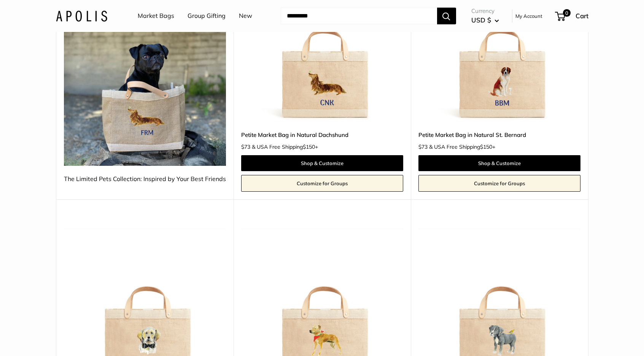 The width and height of the screenshot is (644, 356). Describe the element at coordinates (145, 179) in the screenshot. I see `div: The Limited Pets Collection: Inspired by Your Best Friends` at that location.